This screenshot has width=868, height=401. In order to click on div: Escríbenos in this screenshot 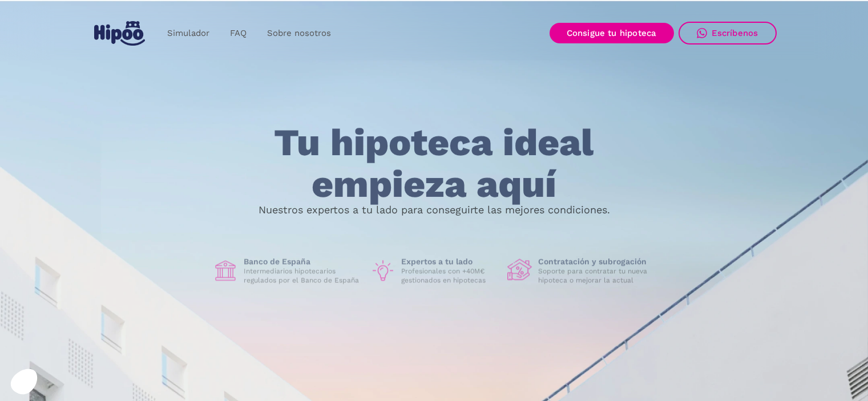, I will do `click(735, 33)`.